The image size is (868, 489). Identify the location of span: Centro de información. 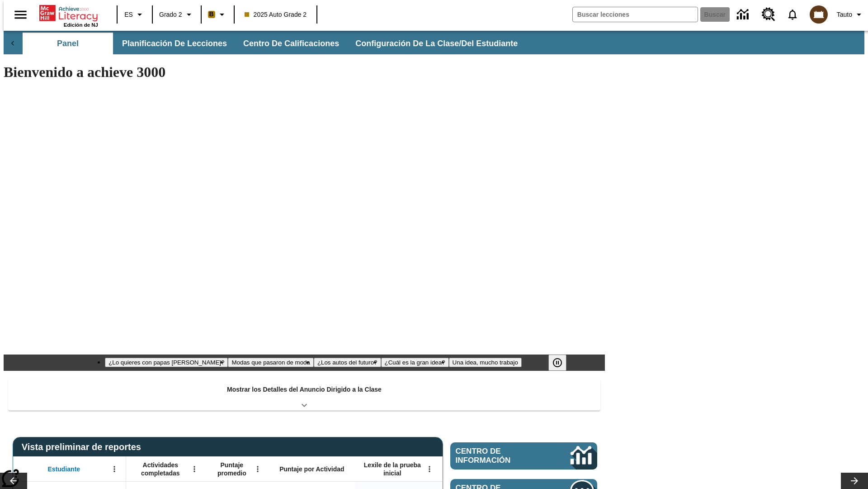
(498, 455).